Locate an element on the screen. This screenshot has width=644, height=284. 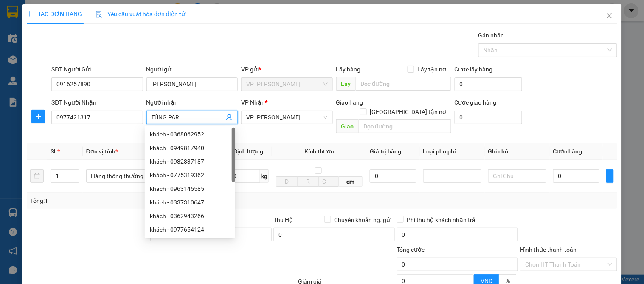
span: Lấy tận nơi is located at coordinates (433, 69).